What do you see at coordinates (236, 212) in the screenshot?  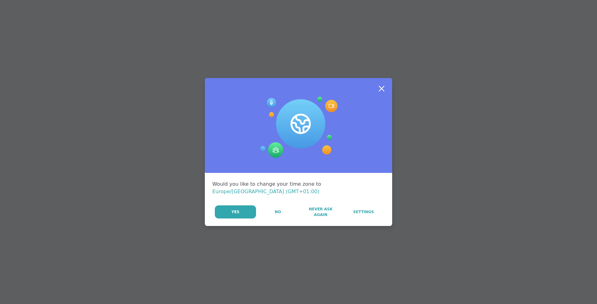 I see `button: Yes` at bounding box center [236, 212].